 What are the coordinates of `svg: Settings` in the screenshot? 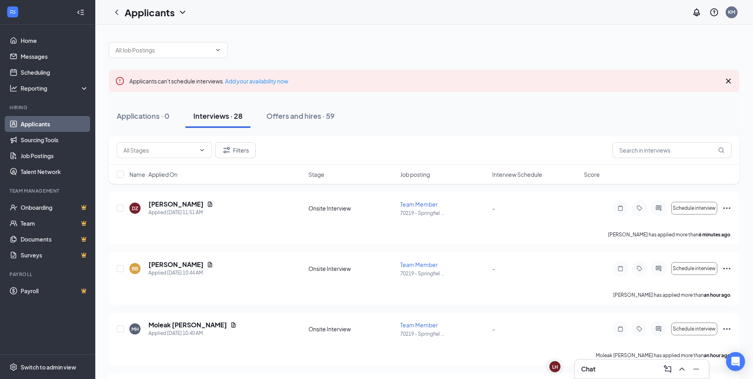 It's located at (14, 367).